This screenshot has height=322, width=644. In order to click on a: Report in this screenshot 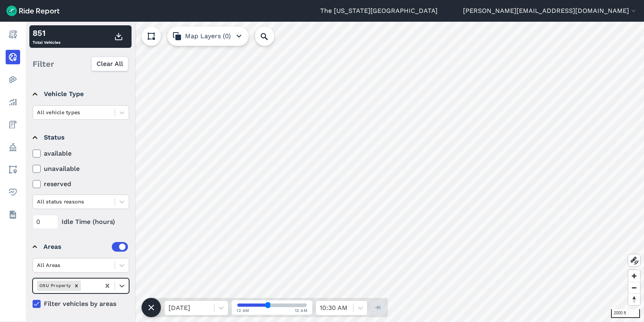, I will do `click(13, 34)`.